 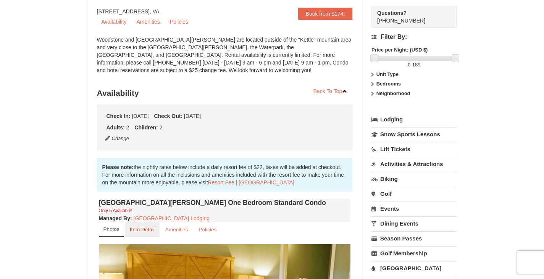 I want to click on small: Photos, so click(x=111, y=229).